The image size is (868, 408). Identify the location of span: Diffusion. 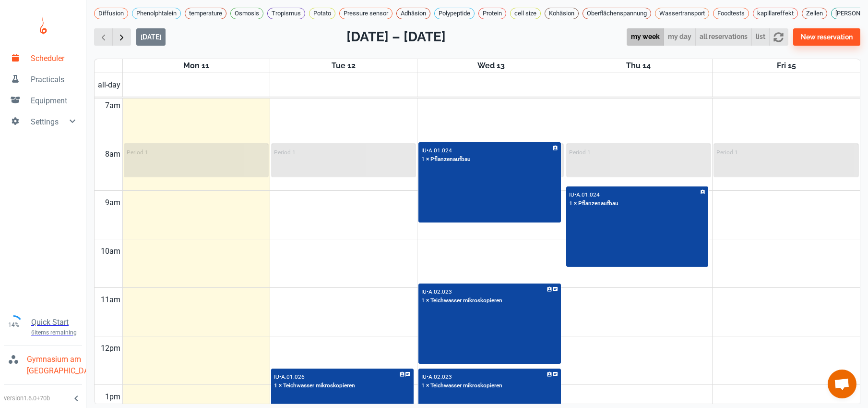
(111, 13).